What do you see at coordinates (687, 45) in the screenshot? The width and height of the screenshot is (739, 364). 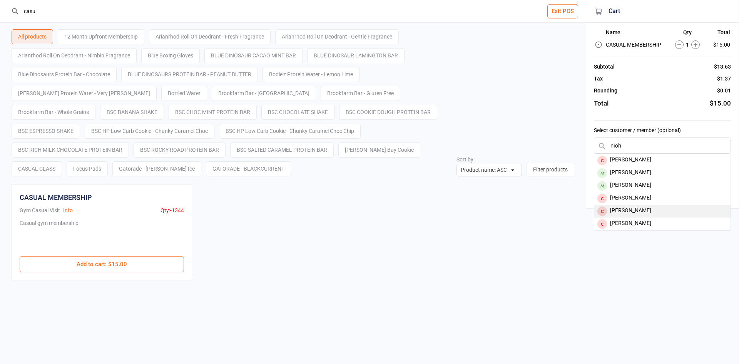 I see `div: 1` at bounding box center [687, 45].